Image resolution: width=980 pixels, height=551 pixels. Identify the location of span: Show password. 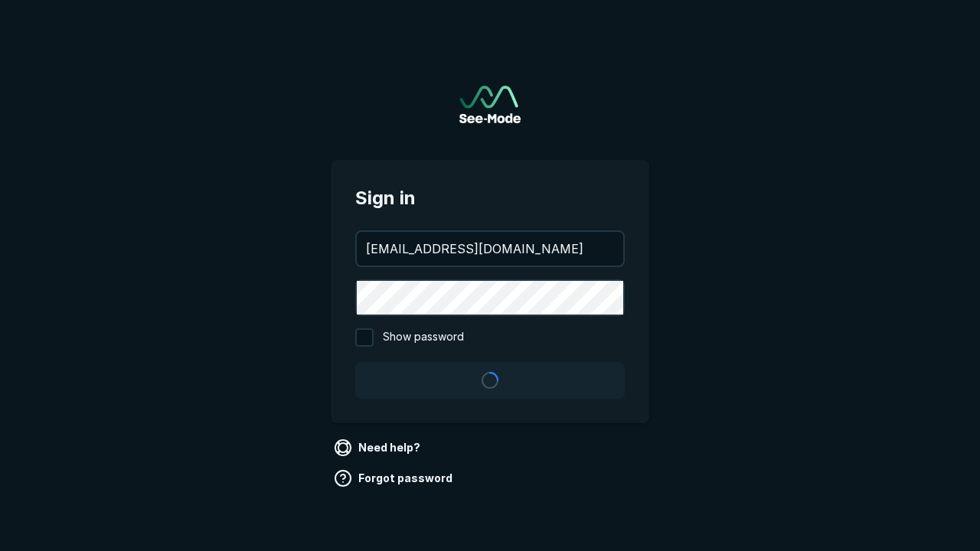
(423, 337).